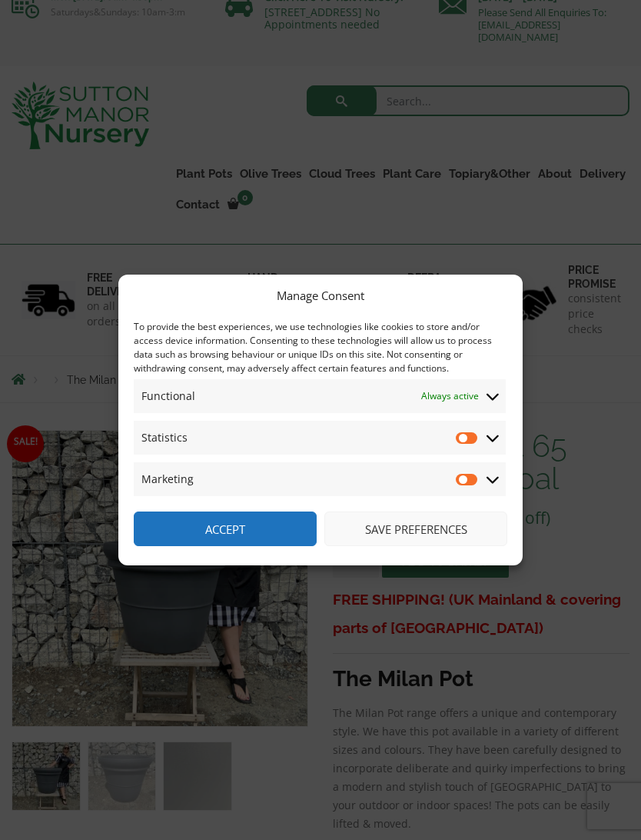 The image size is (641, 840). Describe the element at coordinates (449, 396) in the screenshot. I see `span: Always active` at that location.